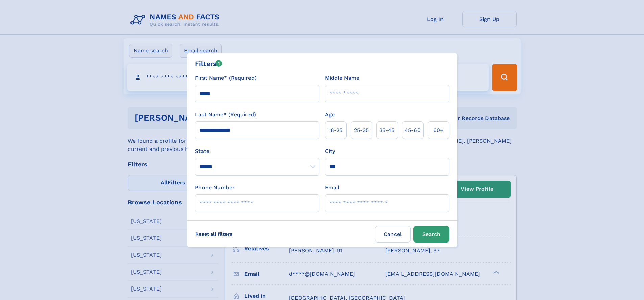 The width and height of the screenshot is (644, 300). Describe the element at coordinates (342, 78) in the screenshot. I see `label: Middle Name` at that location.